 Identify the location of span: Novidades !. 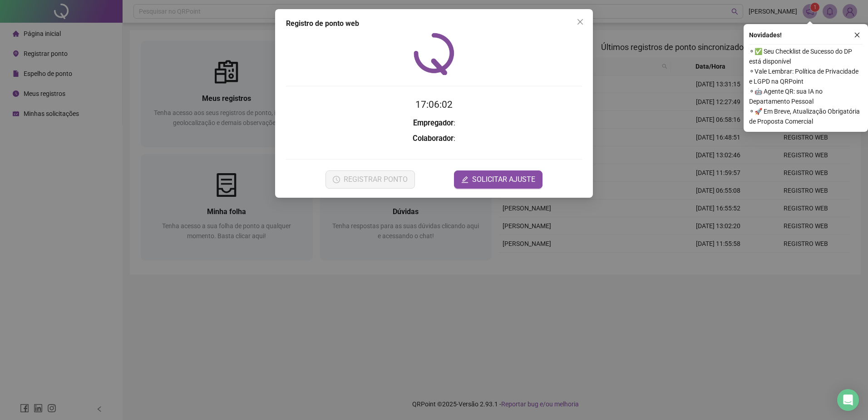
(766, 35).